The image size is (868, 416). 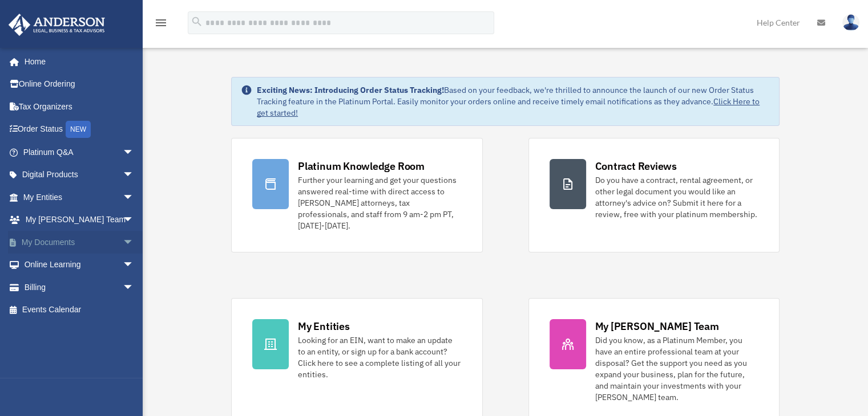 What do you see at coordinates (80, 175) in the screenshot?
I see `a: Digital Productsarrow_drop_down` at bounding box center [80, 175].